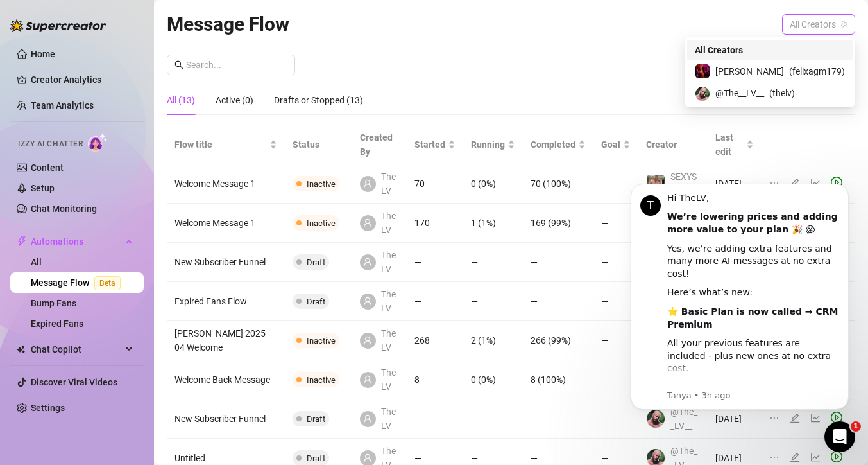 The image size is (868, 465). I want to click on div: All your previous features are included - plus new ones at no extra cost., so click(142, 191).